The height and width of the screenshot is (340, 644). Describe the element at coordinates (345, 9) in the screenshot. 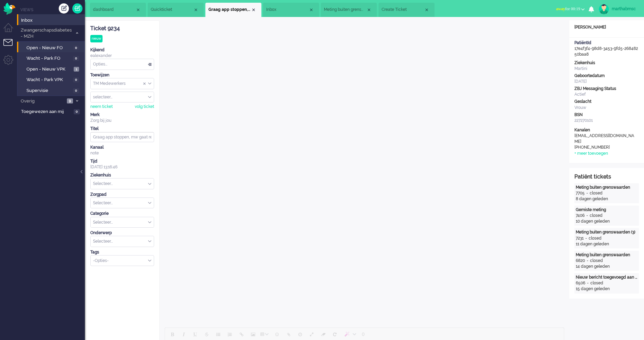

I see `span: Meting buiten grenswaarden` at that location.